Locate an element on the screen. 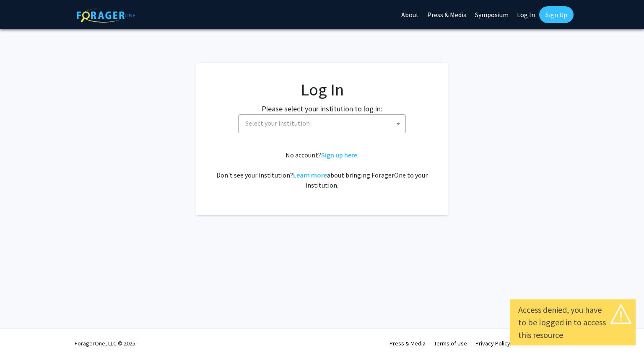 The image size is (644, 358). a: Sign Up is located at coordinates (556, 15).